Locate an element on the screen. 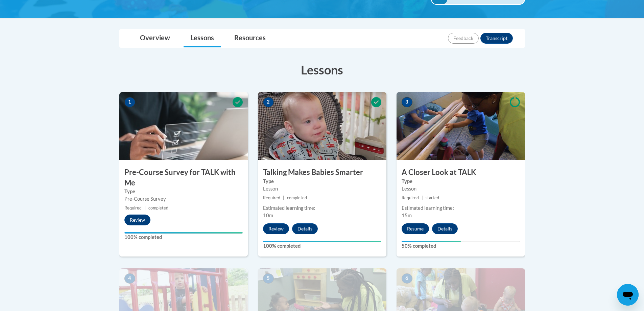  span: 10m is located at coordinates (268, 215).